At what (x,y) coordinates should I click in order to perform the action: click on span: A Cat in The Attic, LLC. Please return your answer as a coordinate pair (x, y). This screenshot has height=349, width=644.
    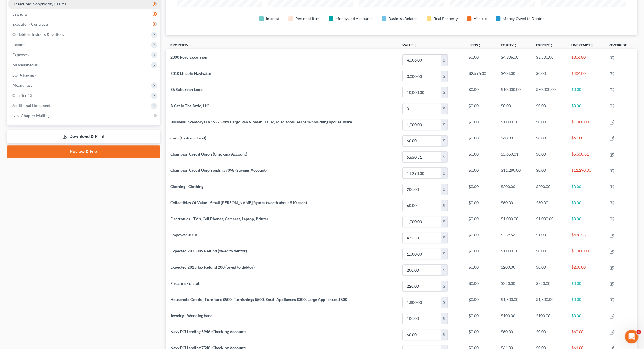
    Looking at the image, I should click on (189, 106).